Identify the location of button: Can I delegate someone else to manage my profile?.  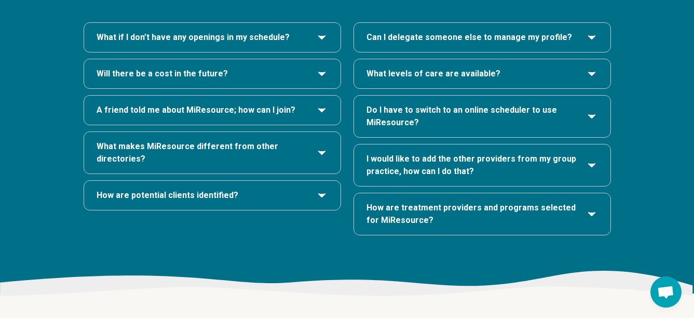
(482, 37).